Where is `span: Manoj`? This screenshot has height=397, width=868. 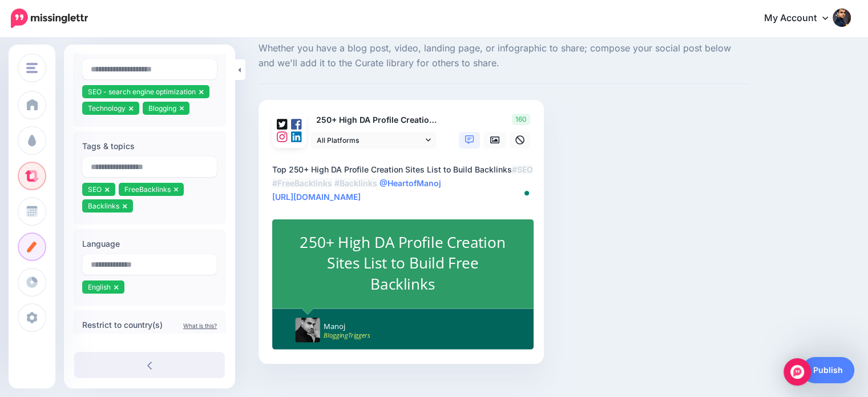 span: Manoj is located at coordinates (334, 326).